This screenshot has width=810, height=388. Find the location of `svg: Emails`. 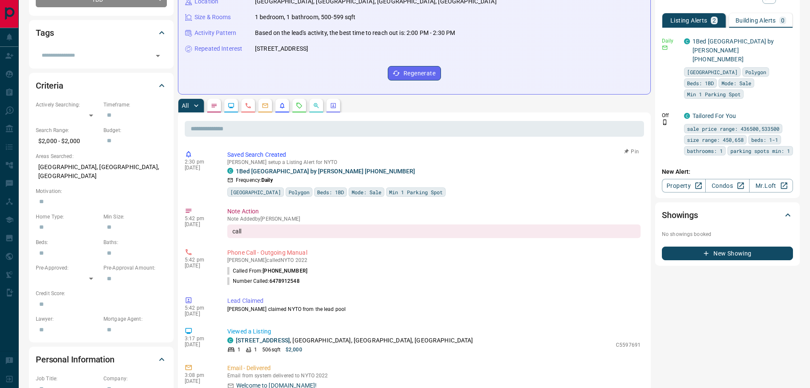

svg: Emails is located at coordinates (265, 106).